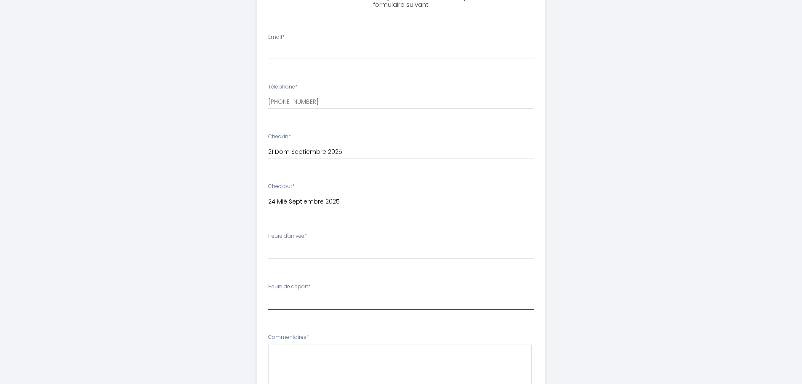  What do you see at coordinates (280, 136) in the screenshot?
I see `label: Checkin` at bounding box center [280, 136].